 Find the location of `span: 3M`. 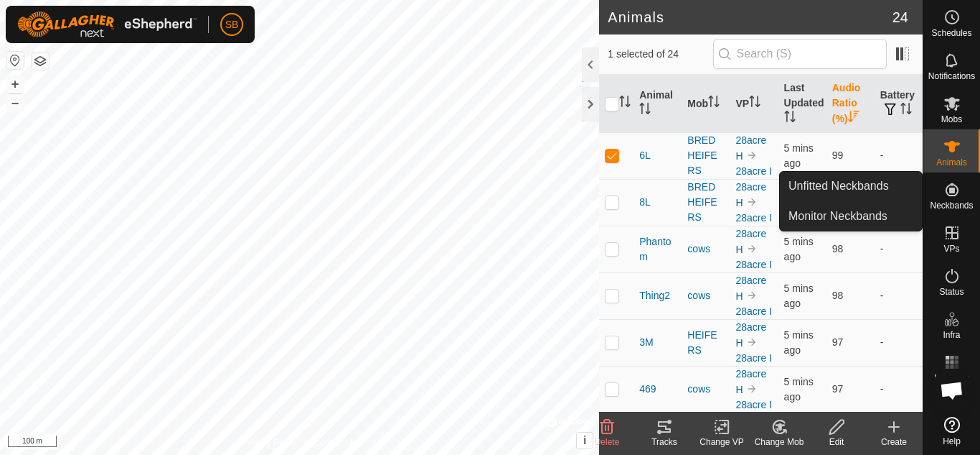

span: 3M is located at coordinates (645, 342).